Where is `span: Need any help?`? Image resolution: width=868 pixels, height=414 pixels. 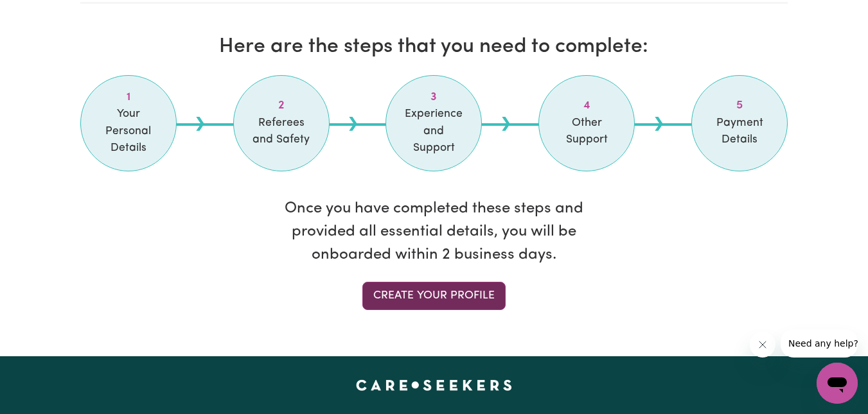
span: Need any help? is located at coordinates (43, 14).